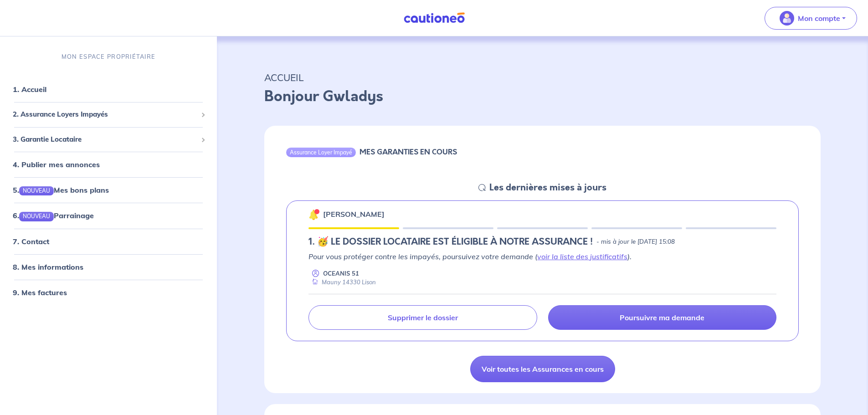 Image resolution: width=868 pixels, height=415 pixels. Describe the element at coordinates (109, 164) in the screenshot. I see `div: 4. Publier mes annonces` at that location.